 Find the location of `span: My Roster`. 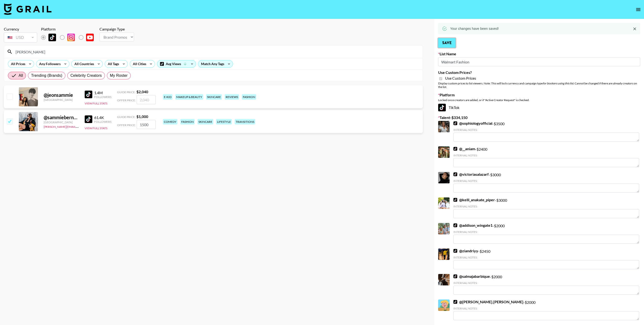

span: My Roster is located at coordinates (119, 76).